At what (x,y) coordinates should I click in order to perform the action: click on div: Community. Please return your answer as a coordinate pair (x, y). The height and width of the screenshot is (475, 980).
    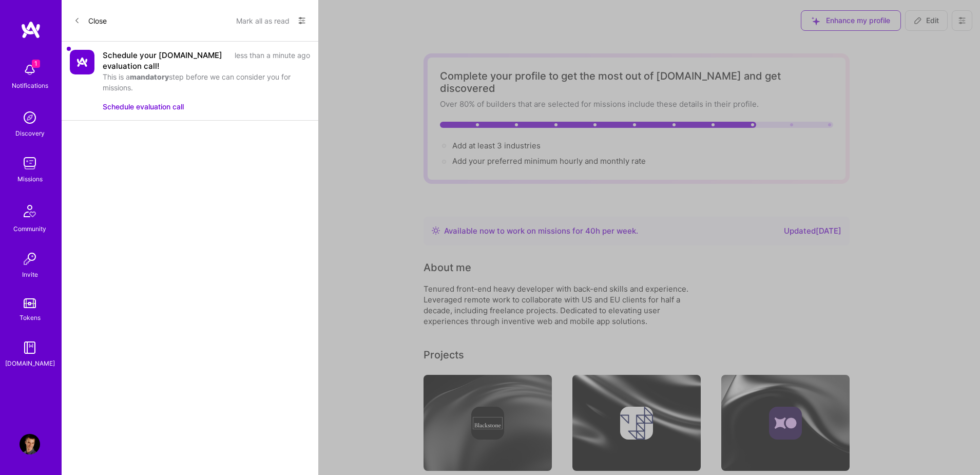
    Looking at the image, I should click on (30, 229).